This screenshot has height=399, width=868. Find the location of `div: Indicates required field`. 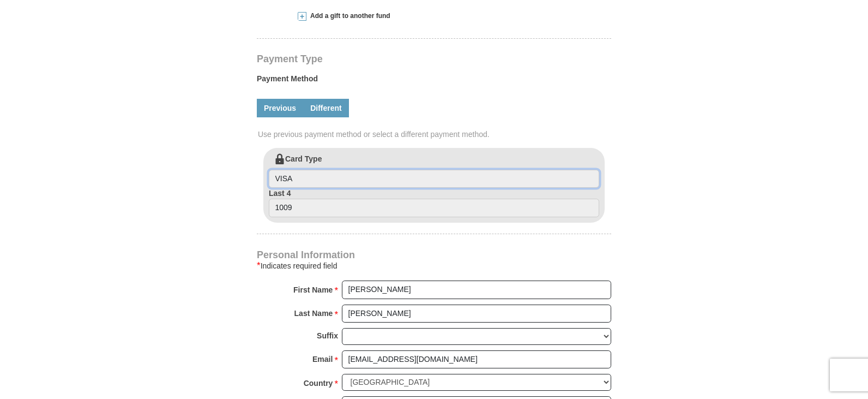

div: Indicates required field is located at coordinates (434, 265).